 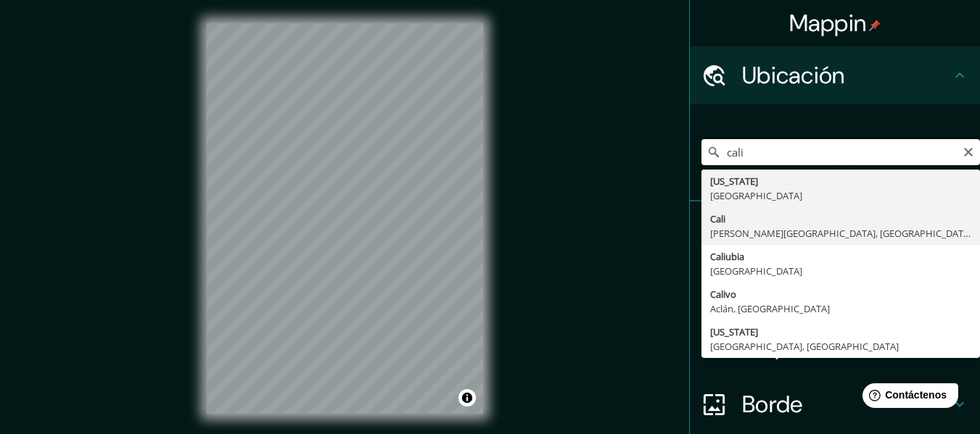 What do you see at coordinates (840, 152) in the screenshot?
I see `input: Elige tu ciudad o zona` at bounding box center [840, 152].